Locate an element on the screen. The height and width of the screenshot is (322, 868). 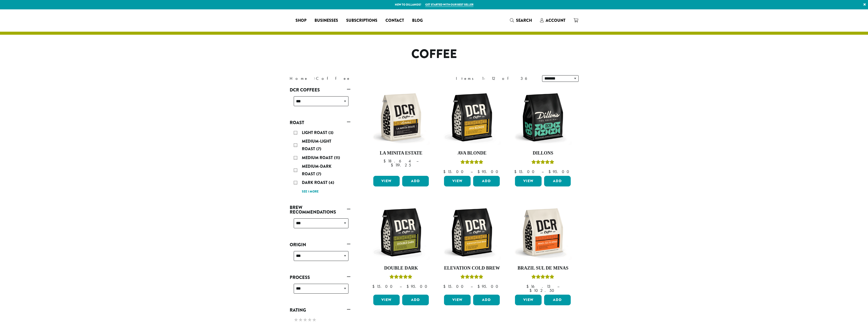
div: Roast is located at coordinates (320, 162).